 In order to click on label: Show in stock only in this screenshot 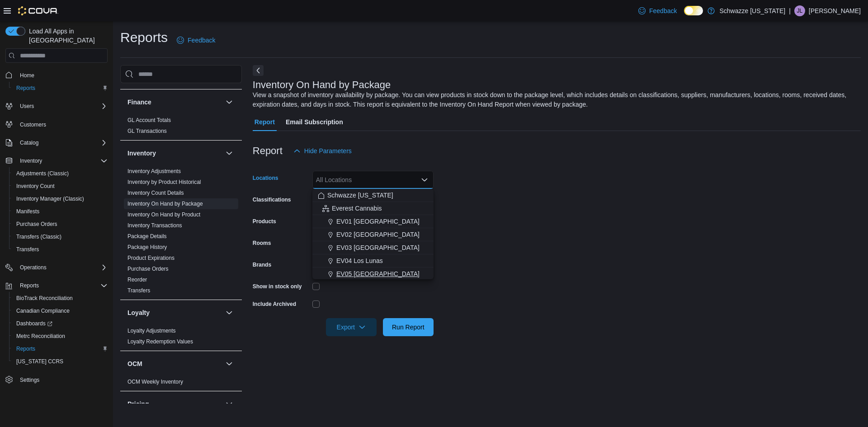, I will do `click(277, 286)`.